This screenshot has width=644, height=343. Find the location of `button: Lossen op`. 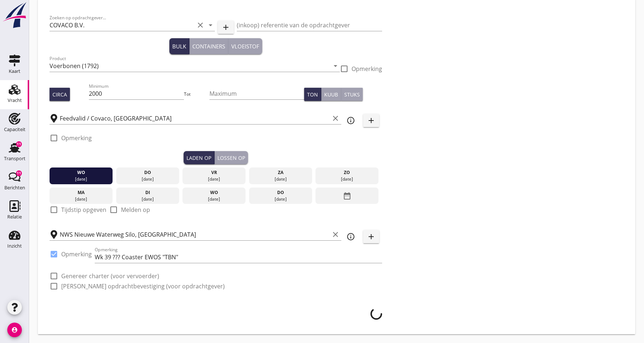

button: Lossen op is located at coordinates (231, 158).